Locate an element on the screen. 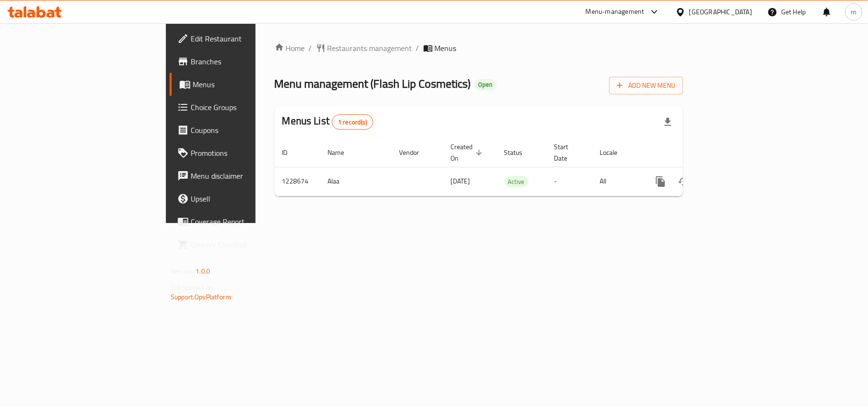 The image size is (868, 407). a: Support.OpsPlatform is located at coordinates (201, 297).